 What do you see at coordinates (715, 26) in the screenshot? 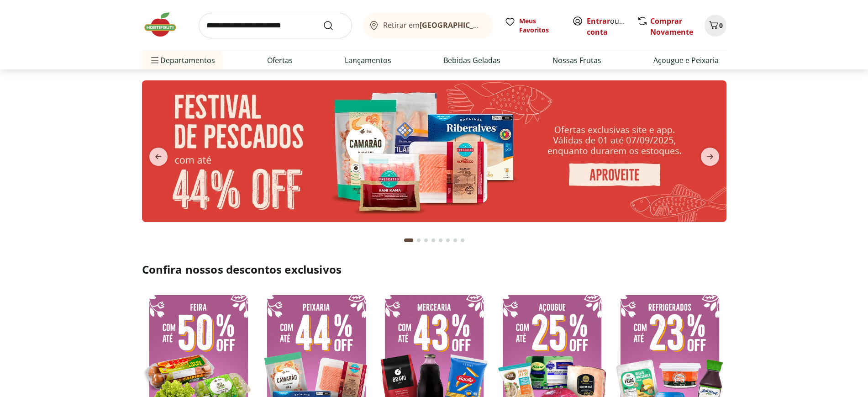
I see `button: Carrinho` at bounding box center [715, 26].